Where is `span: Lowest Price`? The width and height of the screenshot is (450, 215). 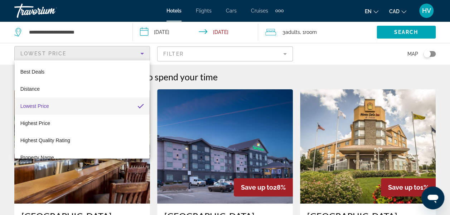
span: Lowest Price is located at coordinates (35, 106).